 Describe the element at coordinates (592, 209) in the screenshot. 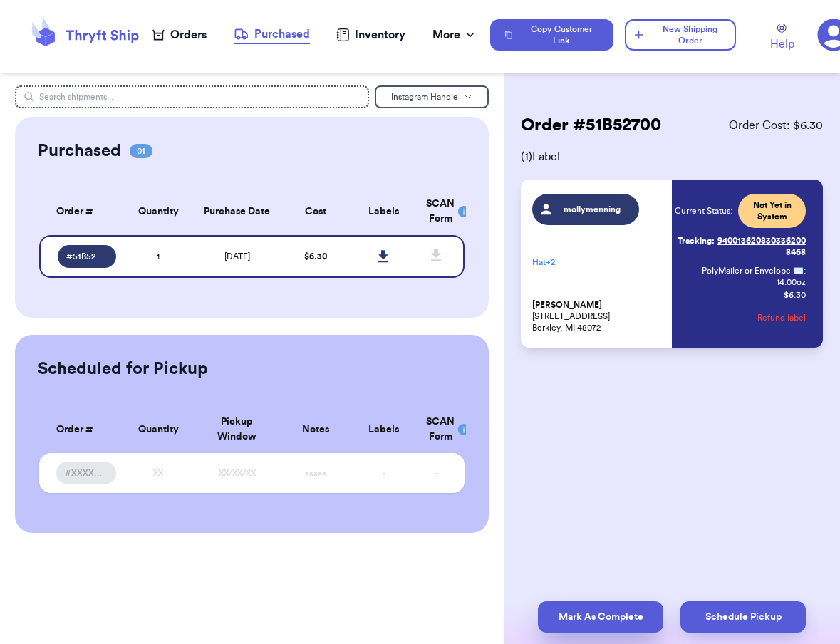

I see `span: mollymenning` at that location.